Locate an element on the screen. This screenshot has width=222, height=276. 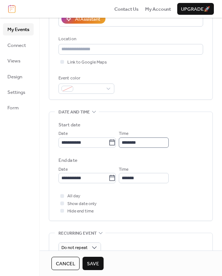
div: End date is located at coordinates (68, 160).